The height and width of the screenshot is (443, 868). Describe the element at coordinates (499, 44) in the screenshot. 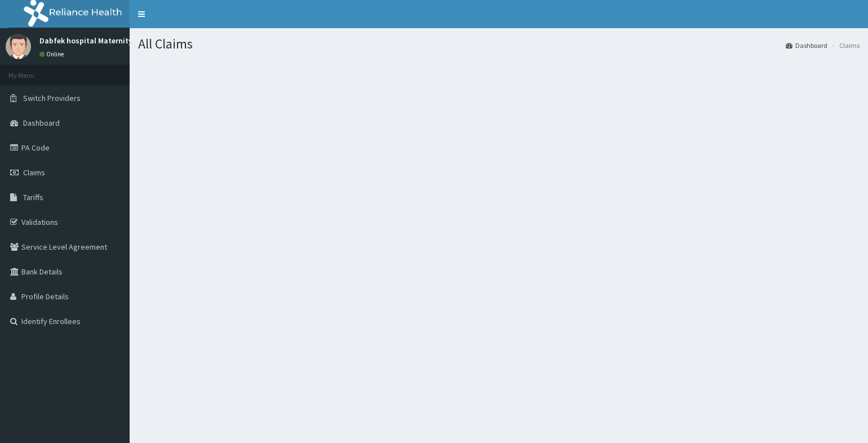

I see `h1: All Claims` at that location.